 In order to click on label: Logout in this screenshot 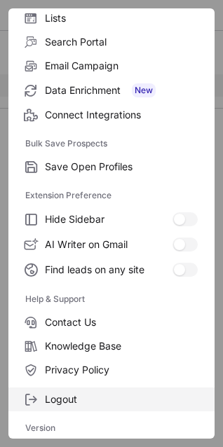, I will do `click(111, 399)`.